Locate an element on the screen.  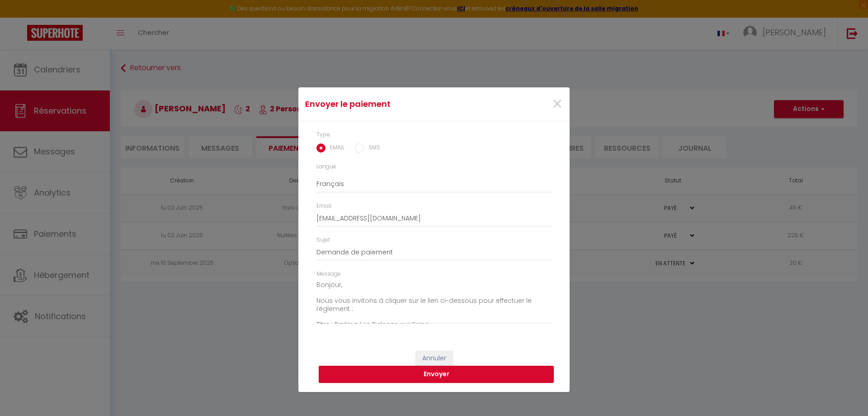
button: Ouvrir le widget de chat LiveChat is located at coordinates (21, 17).